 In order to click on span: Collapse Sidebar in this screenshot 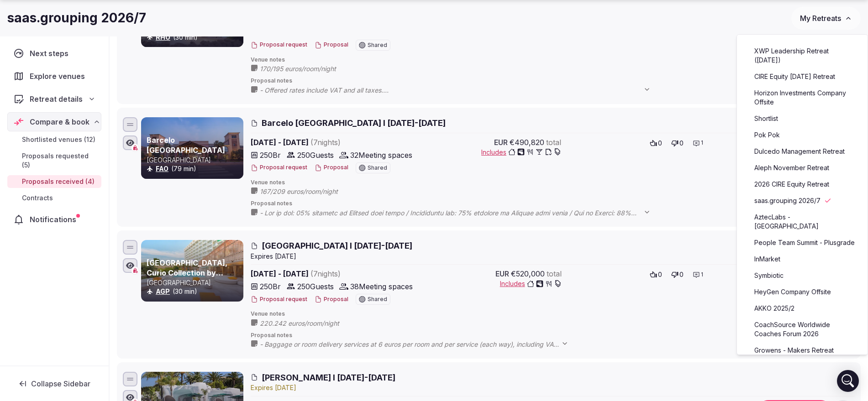, I will do `click(61, 383)`.